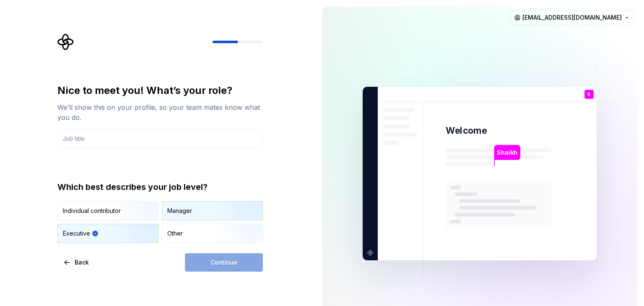 Image resolution: width=644 pixels, height=306 pixels. What do you see at coordinates (507, 153) in the screenshot?
I see `p: Shaikh` at bounding box center [507, 153].